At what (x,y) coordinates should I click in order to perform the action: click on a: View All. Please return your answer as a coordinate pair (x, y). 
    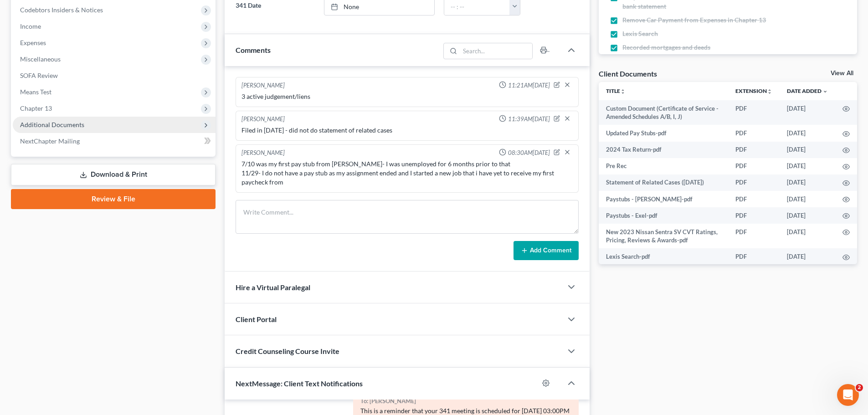
    Looking at the image, I should click on (842, 73).